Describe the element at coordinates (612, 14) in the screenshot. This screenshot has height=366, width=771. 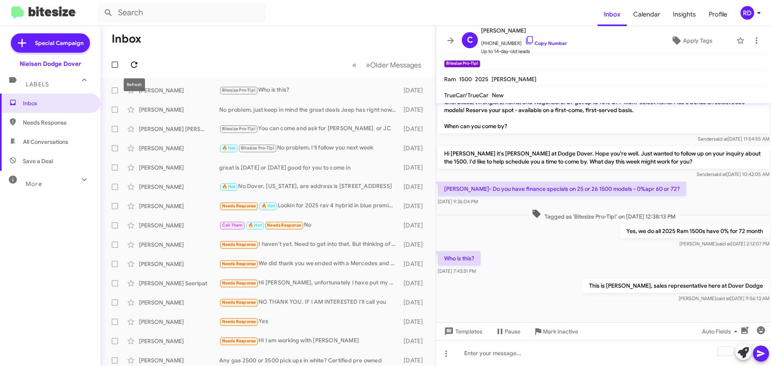
I see `span: Inbox` at that location.